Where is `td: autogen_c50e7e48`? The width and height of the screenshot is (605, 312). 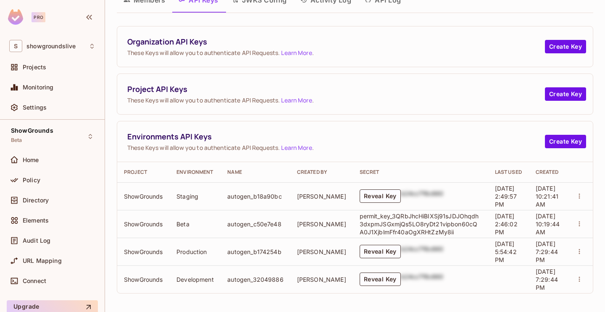
td: autogen_c50e7e48 is located at coordinates (255, 224).